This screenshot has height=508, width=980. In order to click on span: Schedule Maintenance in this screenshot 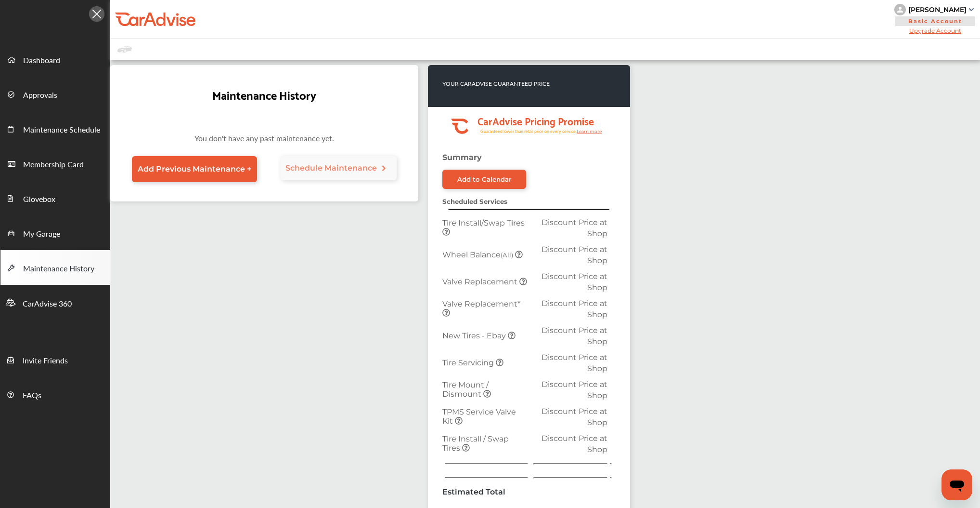, I will do `click(331, 167)`.